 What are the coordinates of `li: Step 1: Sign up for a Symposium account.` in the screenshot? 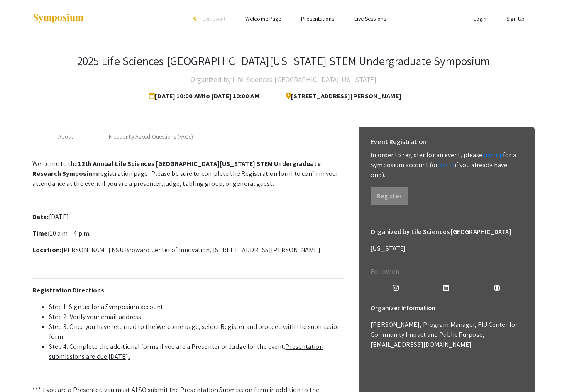 It's located at (196, 307).